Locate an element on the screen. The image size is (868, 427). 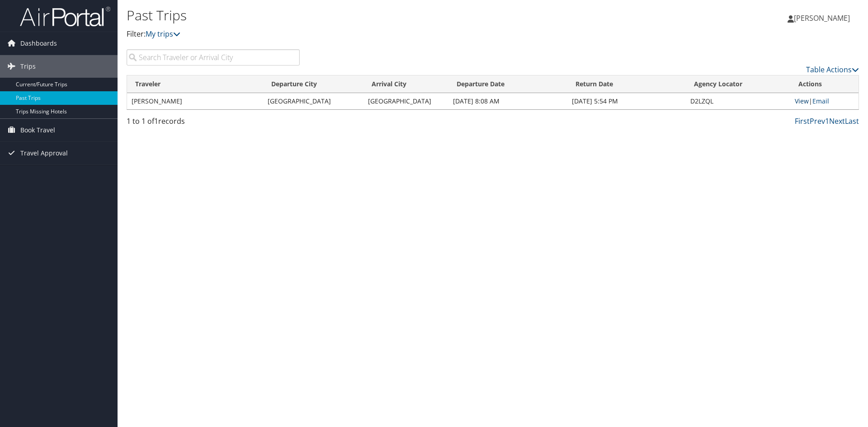
a: First is located at coordinates (802, 121).